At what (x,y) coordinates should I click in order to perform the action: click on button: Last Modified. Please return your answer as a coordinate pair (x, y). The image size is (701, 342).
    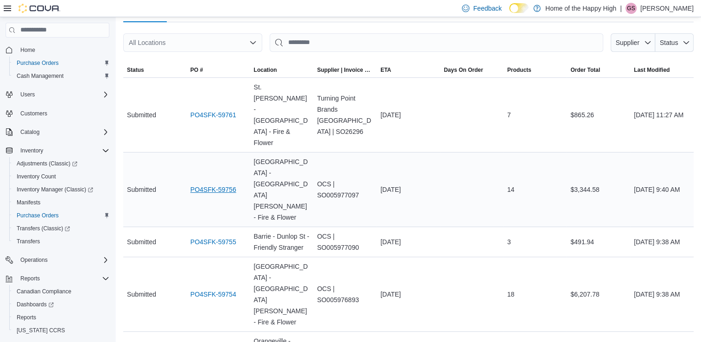
    Looking at the image, I should click on (662, 70).